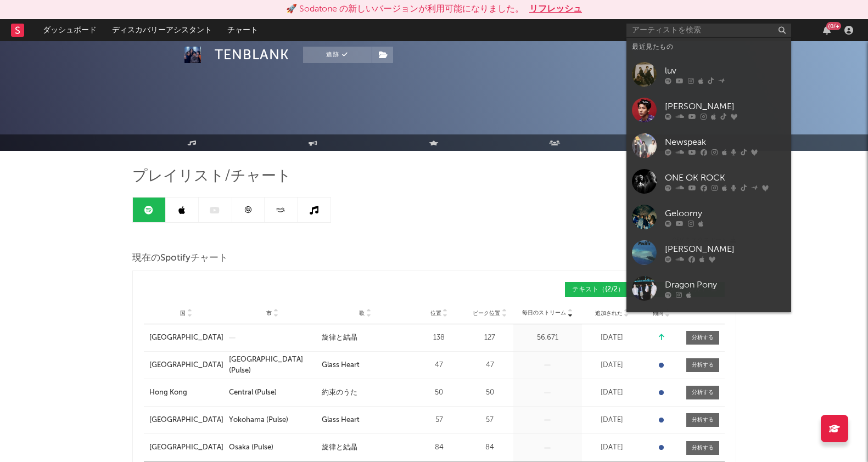  What do you see at coordinates (365, 393) in the screenshot?
I see `a: 約束のうた` at bounding box center [365, 393].